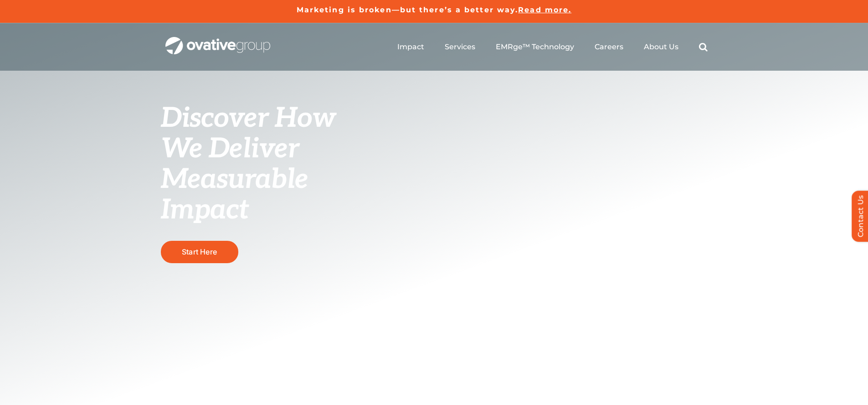 This screenshot has height=405, width=868. I want to click on span: Discover How, so click(248, 118).